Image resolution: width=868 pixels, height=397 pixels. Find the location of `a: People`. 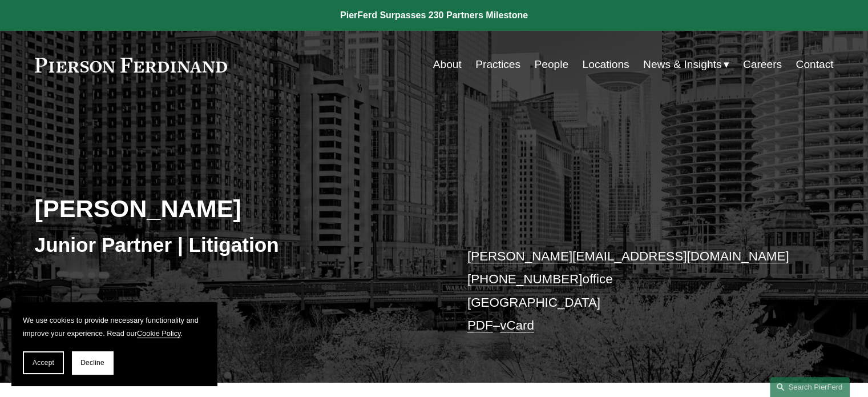

a: People is located at coordinates (551, 64).